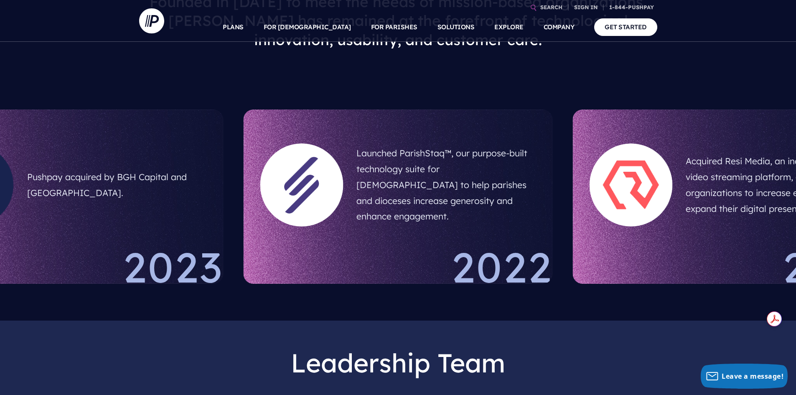 This screenshot has height=395, width=796. What do you see at coordinates (559, 27) in the screenshot?
I see `a: COMPANY` at bounding box center [559, 27].